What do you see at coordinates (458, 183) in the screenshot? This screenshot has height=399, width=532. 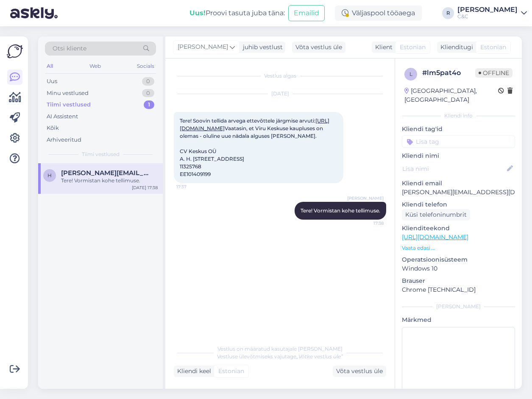 I see `p: Kliendi email` at bounding box center [458, 183].